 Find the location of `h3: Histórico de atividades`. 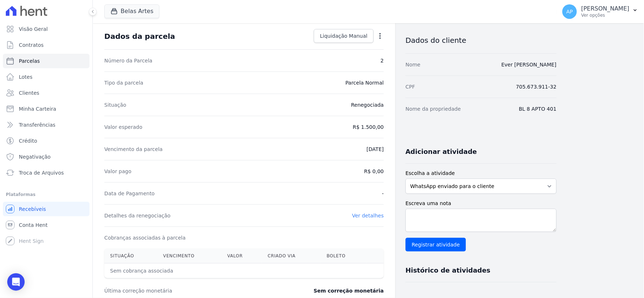

h3: Histórico de atividades is located at coordinates (448, 270).